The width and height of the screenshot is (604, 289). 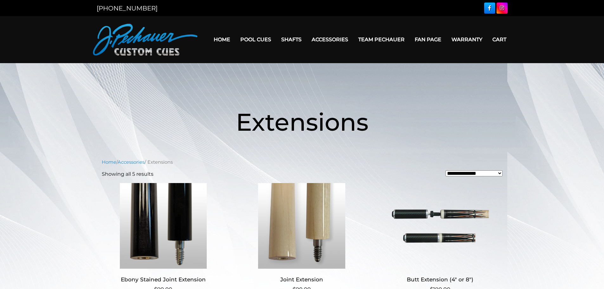 What do you see at coordinates (474, 173) in the screenshot?
I see `select: Shop order` at bounding box center [474, 173].